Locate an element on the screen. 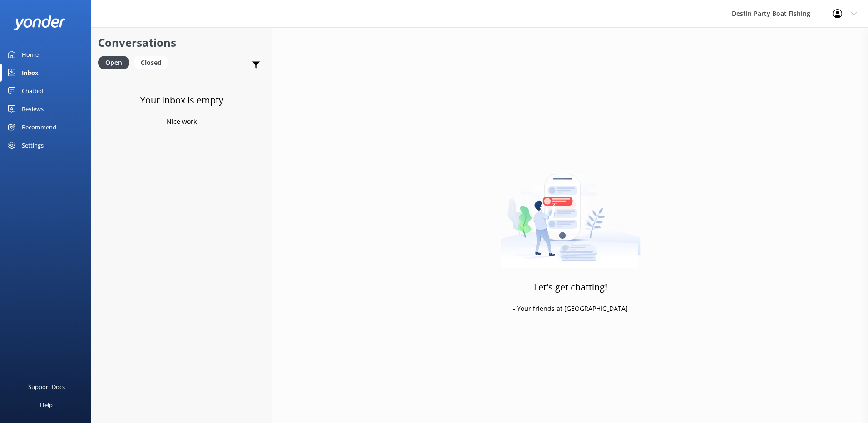  a: Closed is located at coordinates (154, 62).